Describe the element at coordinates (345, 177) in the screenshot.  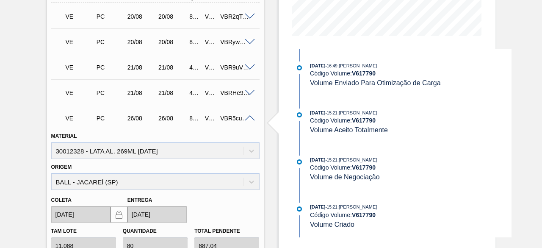
I see `span: Volume de Negociação` at that location.